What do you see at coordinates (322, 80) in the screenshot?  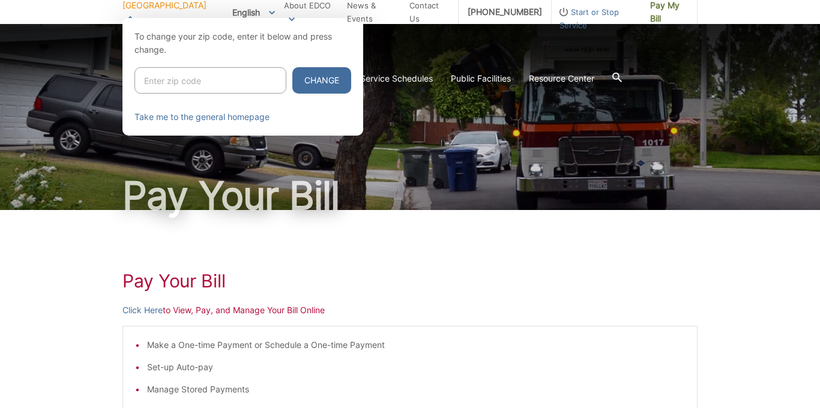 I see `button: Change` at bounding box center [322, 80].